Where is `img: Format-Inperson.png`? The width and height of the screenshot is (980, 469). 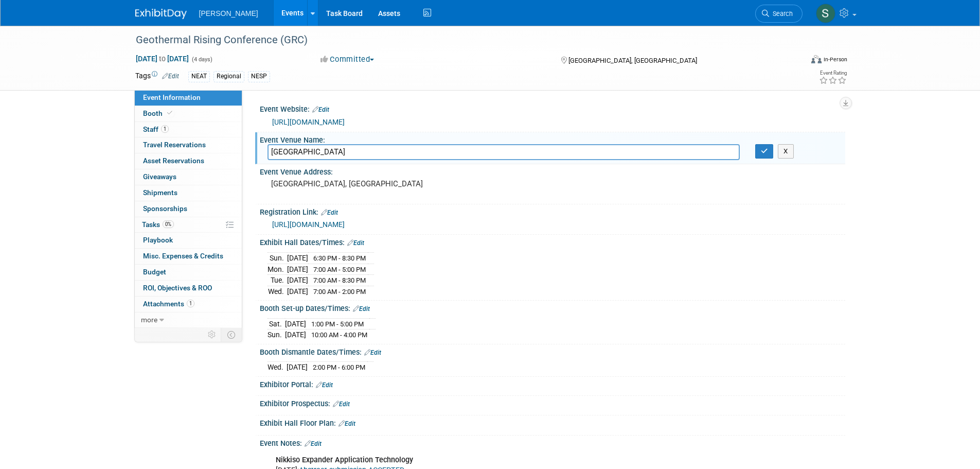 img: Format-Inperson.png is located at coordinates (817, 59).